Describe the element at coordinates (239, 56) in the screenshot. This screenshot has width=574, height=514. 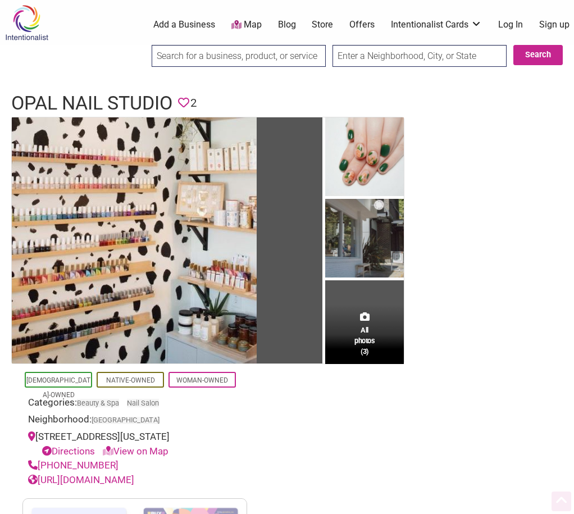
I see `input: Search for a business, product, or service` at that location.